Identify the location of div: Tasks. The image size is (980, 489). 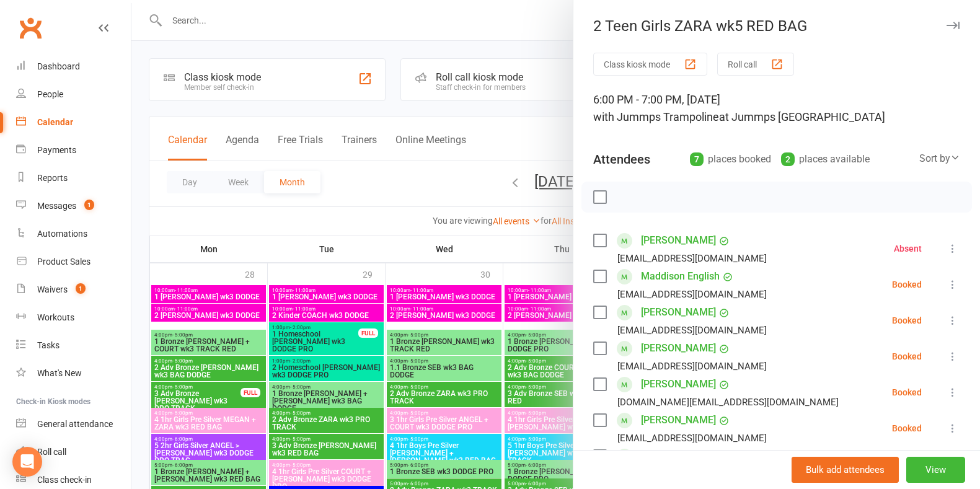
(48, 345).